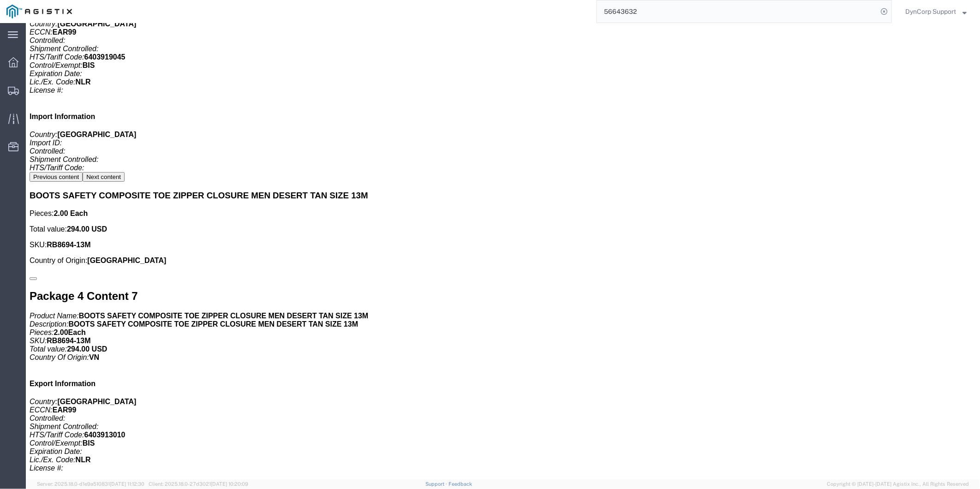 The image size is (980, 489). Describe the element at coordinates (931, 11) in the screenshot. I see `span: DynCorp Support` at that location.